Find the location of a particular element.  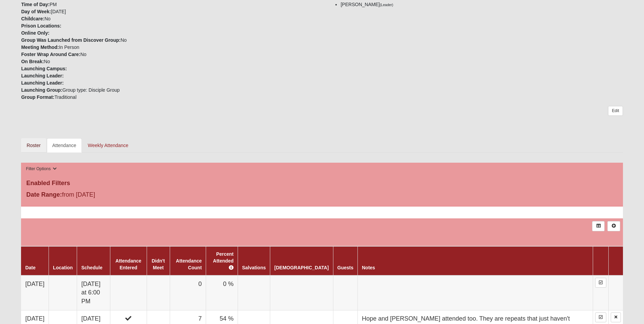

label: Date Range: is located at coordinates (44, 194).